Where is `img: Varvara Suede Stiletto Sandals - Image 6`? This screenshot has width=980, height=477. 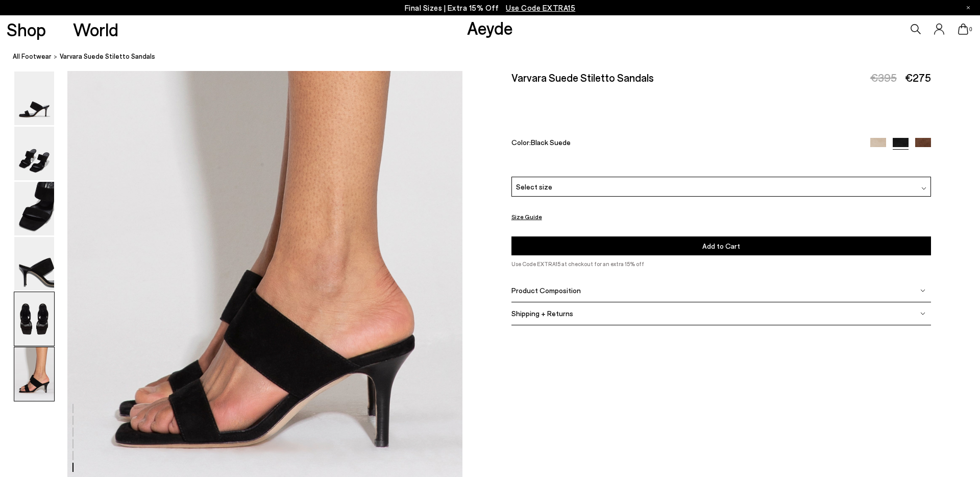
img: Varvara Suede Stiletto Sandals - Image 6 is located at coordinates (34, 374).